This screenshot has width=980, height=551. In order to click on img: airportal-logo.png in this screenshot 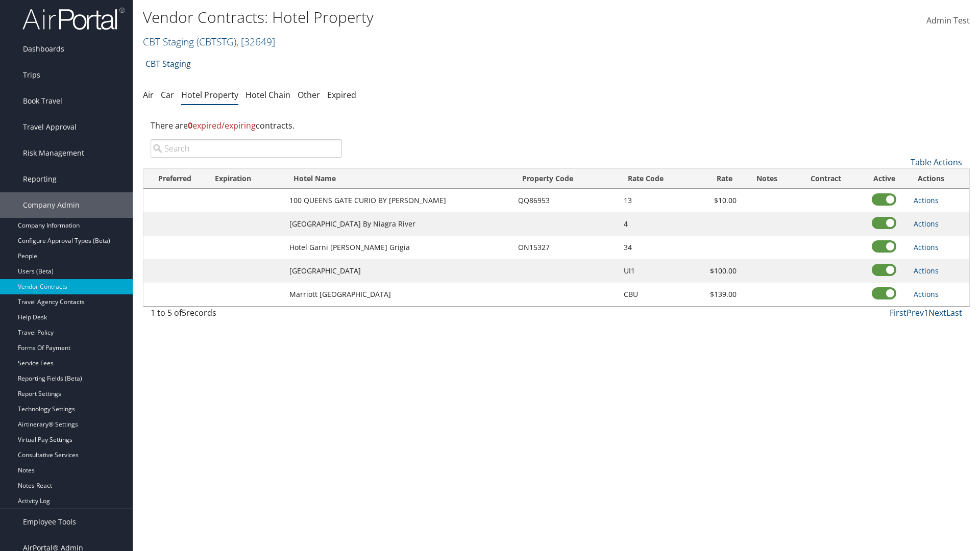, I will do `click(74, 18)`.